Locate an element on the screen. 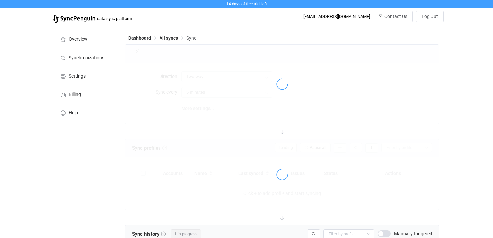  button: Contact Us is located at coordinates (393, 16).